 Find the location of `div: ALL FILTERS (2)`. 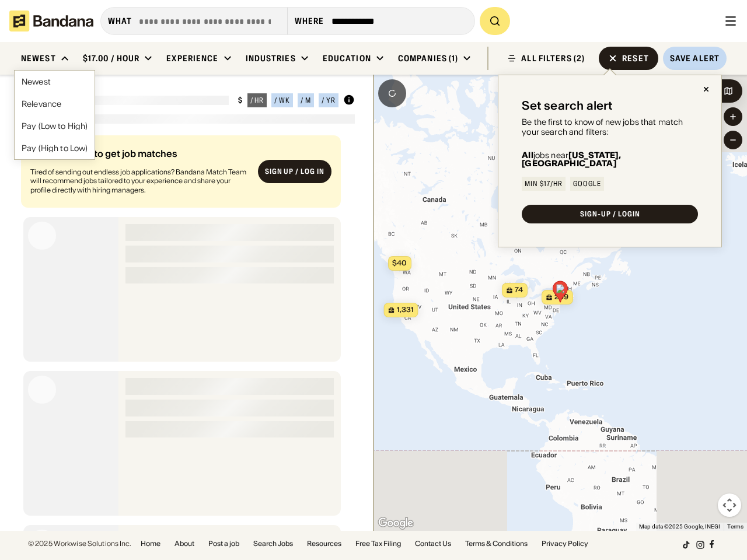

div: ALL FILTERS (2) is located at coordinates (553, 58).